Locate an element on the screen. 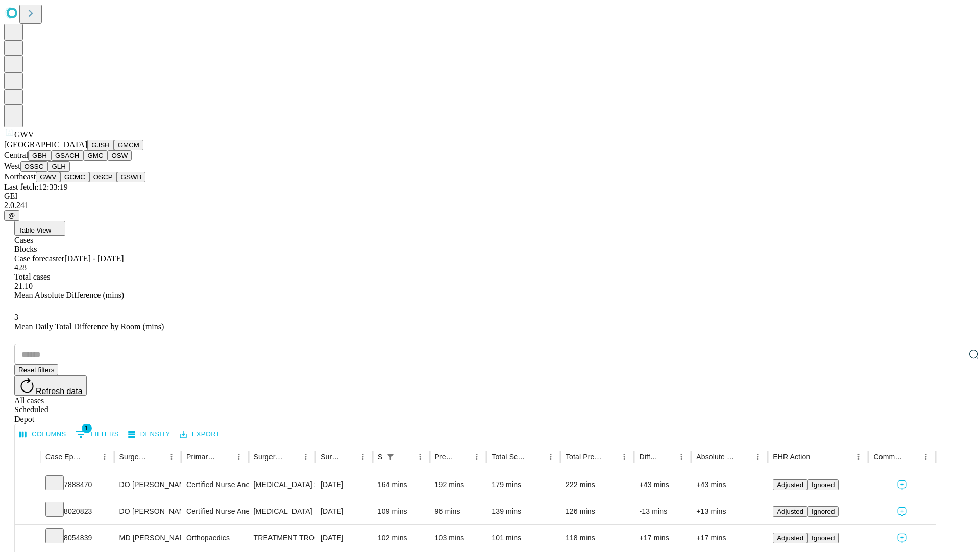  span: 3 is located at coordinates (17, 317).